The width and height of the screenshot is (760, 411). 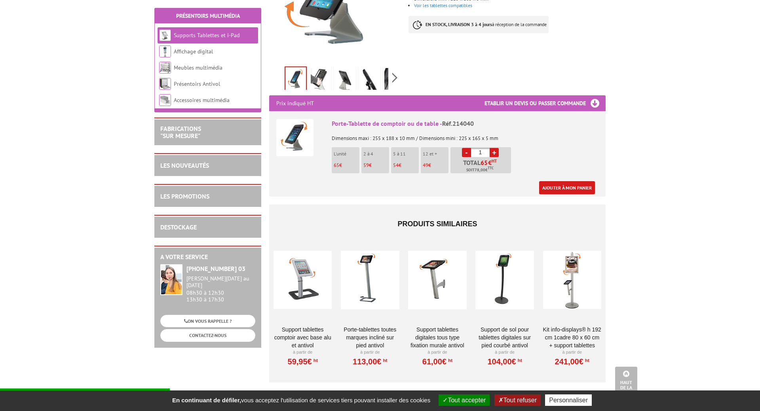 I want to click on img: 214040_porte-tablette_de_comptoir_ou_de_table_ouverture__2_.jpg, so click(x=345, y=80).